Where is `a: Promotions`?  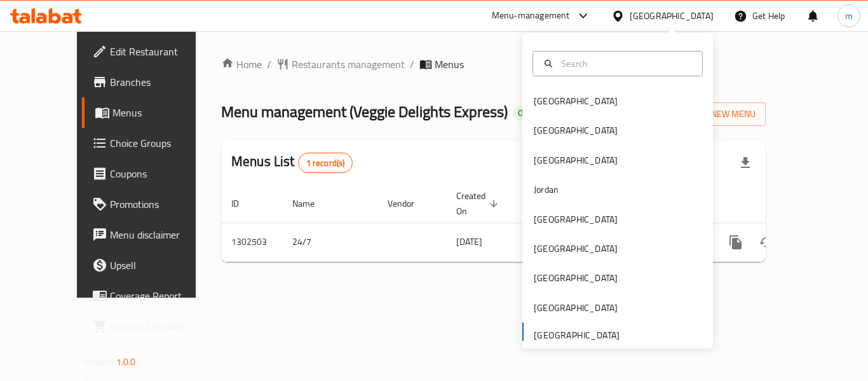 a: Promotions is located at coordinates (152, 204).